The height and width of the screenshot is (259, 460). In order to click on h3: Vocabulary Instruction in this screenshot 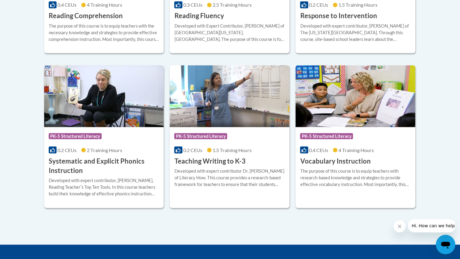, I will do `click(335, 161)`.